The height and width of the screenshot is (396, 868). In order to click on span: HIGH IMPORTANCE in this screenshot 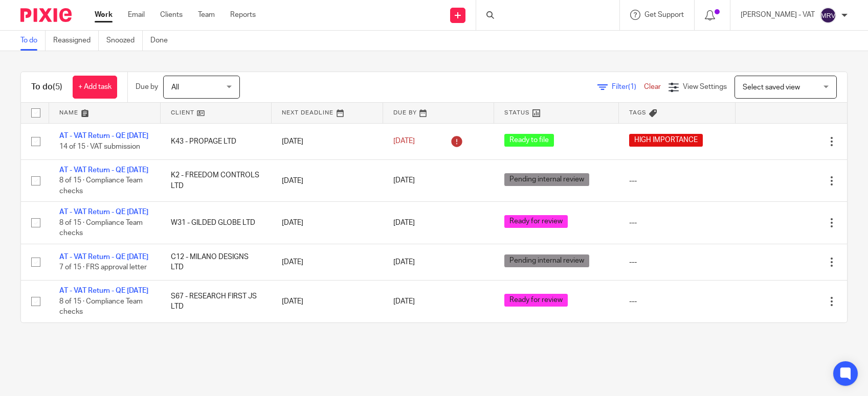, I will do `click(666, 140)`.